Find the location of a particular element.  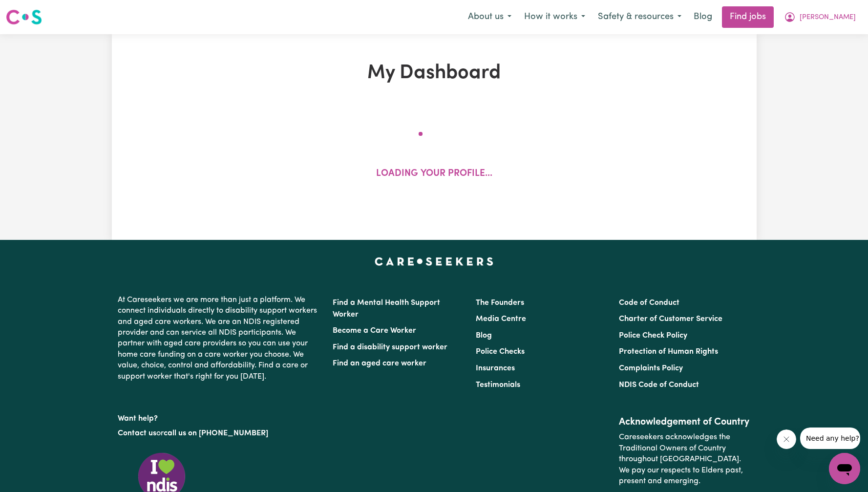

a: Code of Conduct is located at coordinates (650, 303).